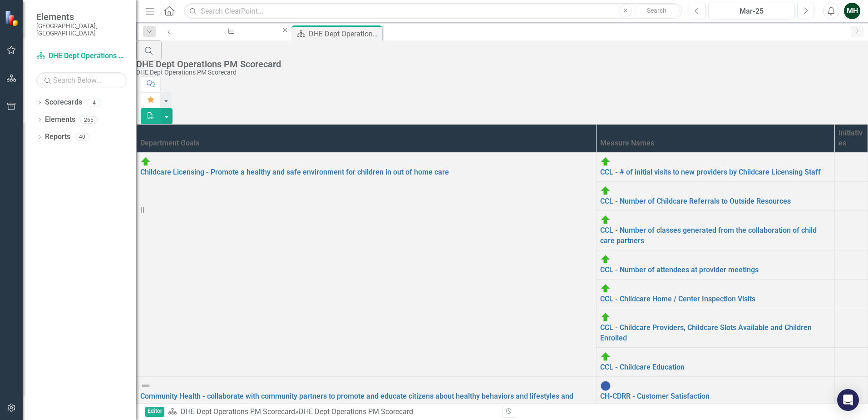 This screenshot has width=868, height=420. Describe the element at coordinates (606, 386) in the screenshot. I see `img: No Information` at that location.